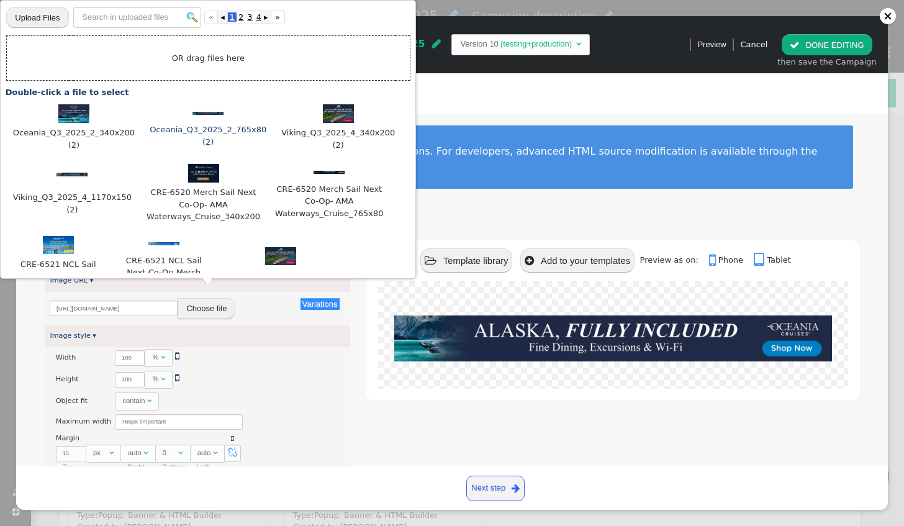  What do you see at coordinates (826, 45) in the screenshot?
I see `button: DONE EDITING` at bounding box center [826, 45].